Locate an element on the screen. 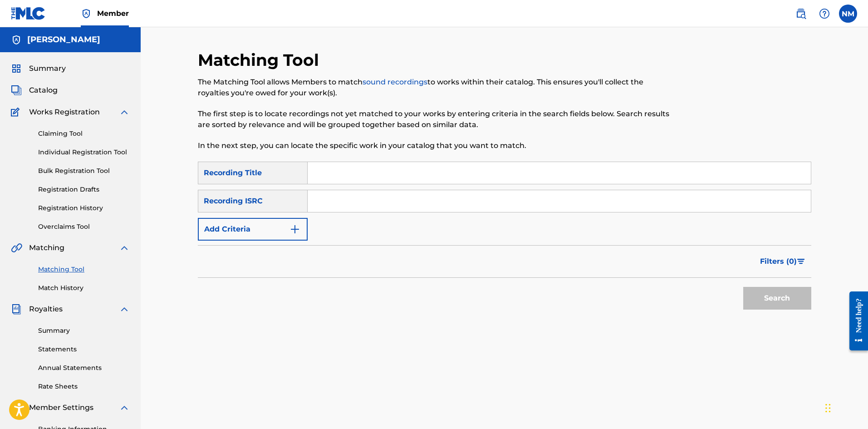  div: Help is located at coordinates (824, 14).